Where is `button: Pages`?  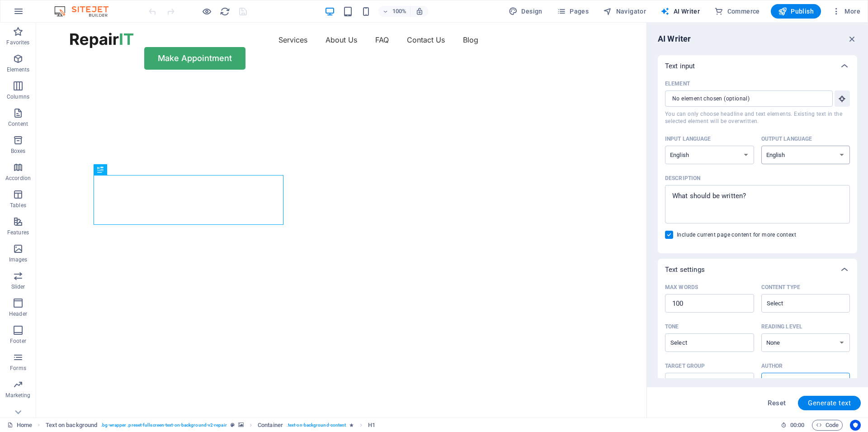 button: Pages is located at coordinates (573, 11).